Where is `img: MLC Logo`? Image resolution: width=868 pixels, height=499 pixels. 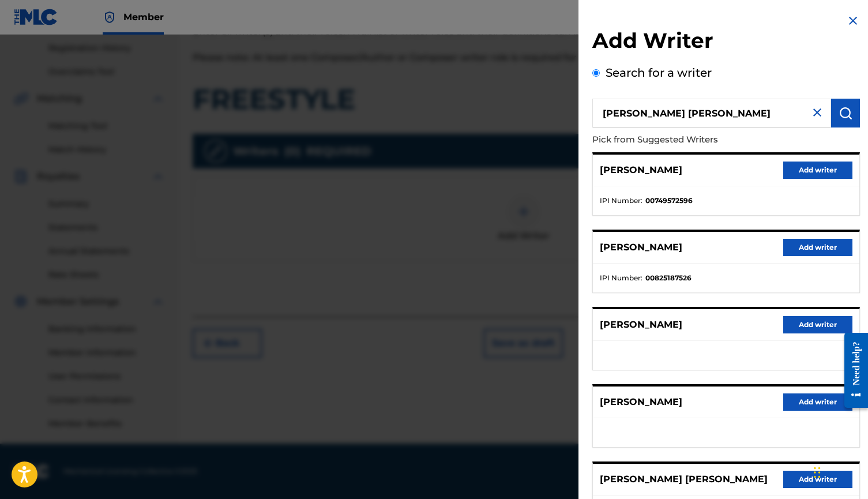 img: MLC Logo is located at coordinates (35, 16).